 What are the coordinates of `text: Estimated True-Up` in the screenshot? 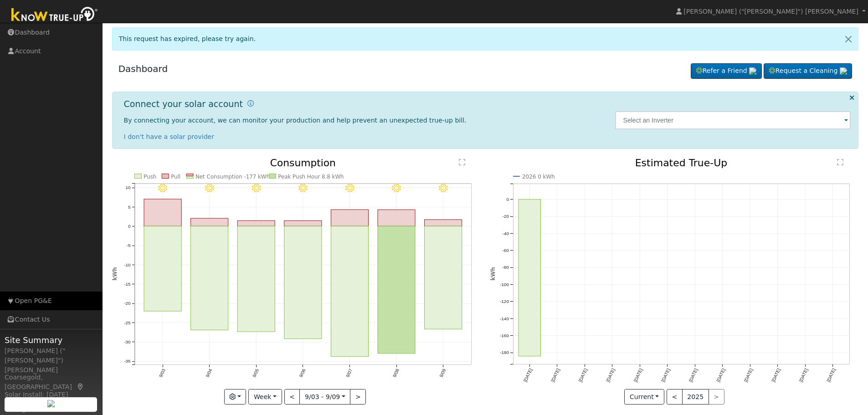 It's located at (681, 163).